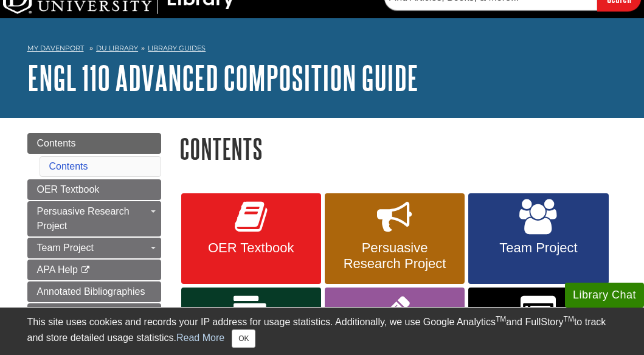 Image resolution: width=644 pixels, height=355 pixels. Describe the element at coordinates (244, 338) in the screenshot. I see `button: Close` at that location.